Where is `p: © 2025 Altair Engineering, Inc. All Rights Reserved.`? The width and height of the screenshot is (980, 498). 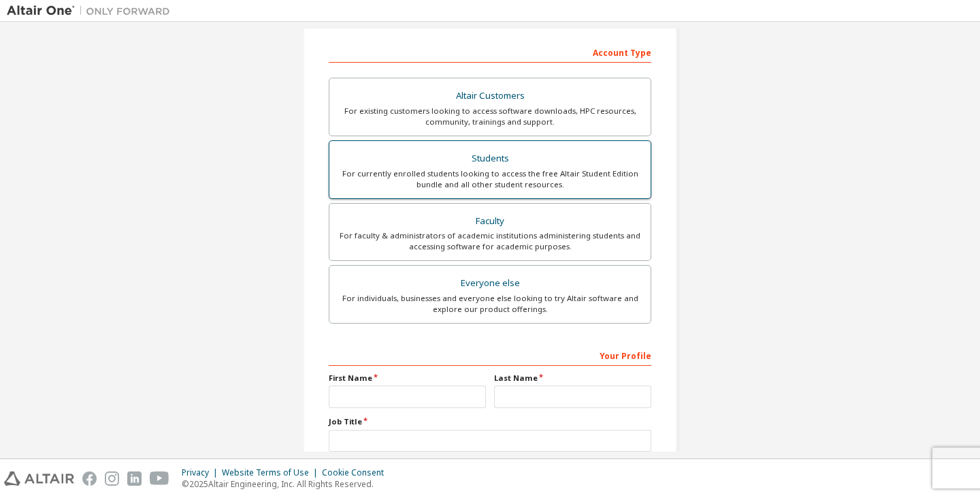
p: © 2025 Altair Engineering, Inc. All Rights Reserved. is located at coordinates (287, 484).